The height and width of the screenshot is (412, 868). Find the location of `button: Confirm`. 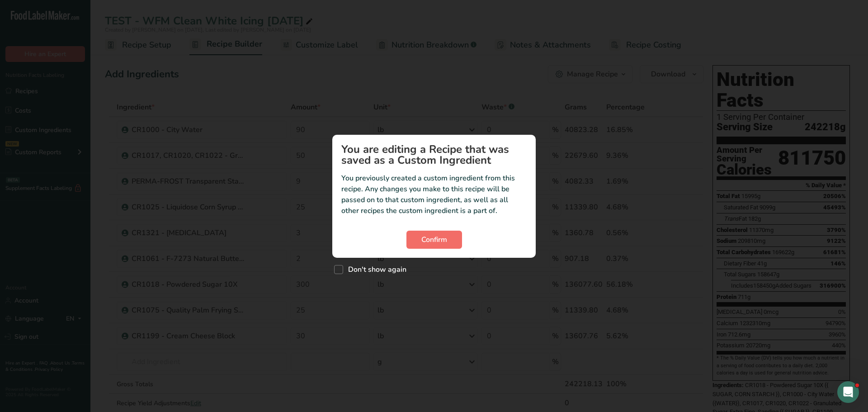

button: Confirm is located at coordinates (434, 239).